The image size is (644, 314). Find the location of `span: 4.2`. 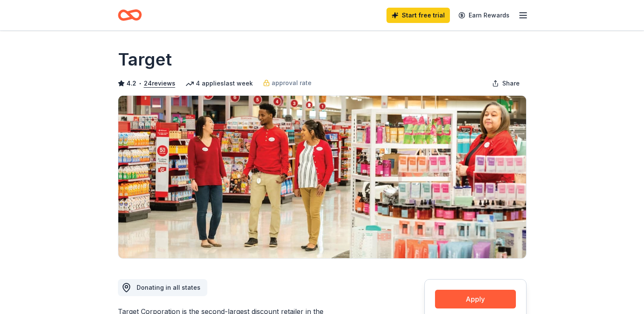

span: 4.2 is located at coordinates (131, 83).